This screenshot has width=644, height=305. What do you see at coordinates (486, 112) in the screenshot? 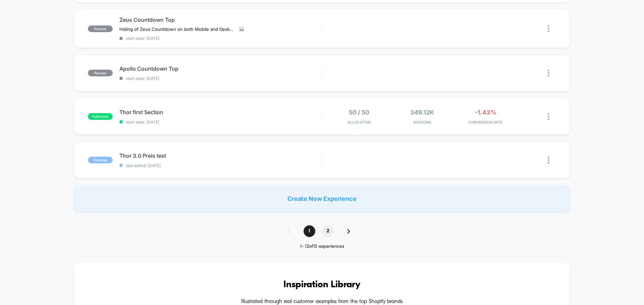
I see `span: -1.43%` at bounding box center [486, 112].